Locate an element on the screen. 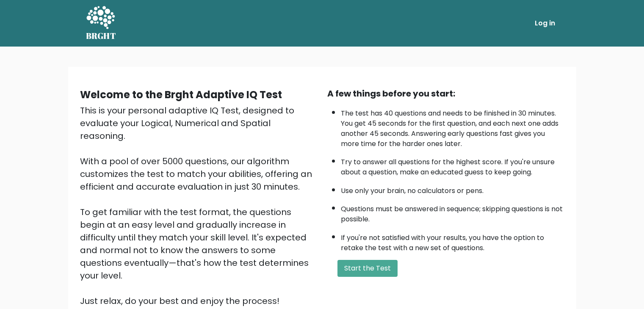  li: Try to answer all questions for the highest score. If you're unsure about a question, make an edu... is located at coordinates (453, 165).